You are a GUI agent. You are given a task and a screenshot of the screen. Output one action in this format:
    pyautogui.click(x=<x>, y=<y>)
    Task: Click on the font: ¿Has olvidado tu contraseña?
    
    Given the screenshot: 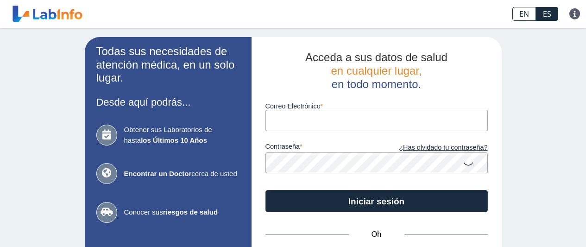 What is the action you would take?
    pyautogui.click(x=443, y=147)
    